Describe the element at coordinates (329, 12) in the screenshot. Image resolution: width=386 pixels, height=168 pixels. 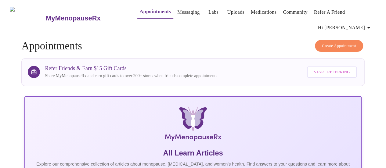
I see `button: Refer a Friend` at that location.